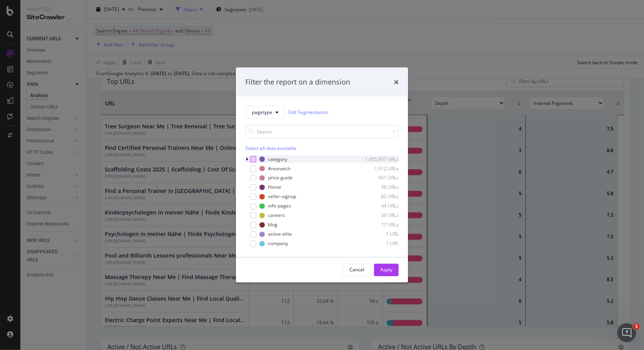 Image resolution: width=644 pixels, height=350 pixels. What do you see at coordinates (380, 178) in the screenshot?
I see `div: 661 URLs` at bounding box center [380, 178].